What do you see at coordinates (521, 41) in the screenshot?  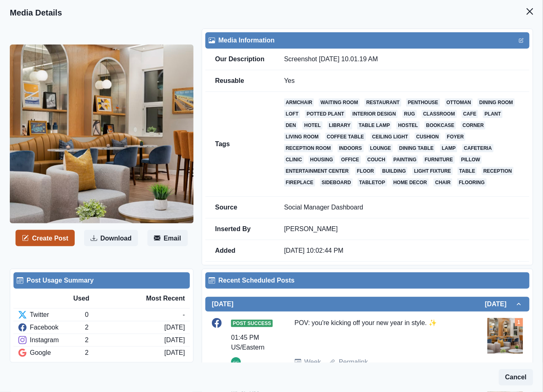 I see `button: Edit` at bounding box center [521, 41].